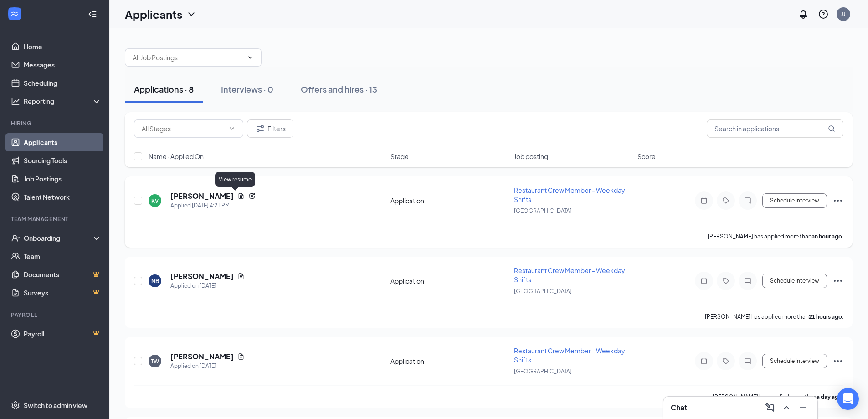 Image resolution: width=868 pixels, height=419 pixels. Describe the element at coordinates (247, 89) in the screenshot. I see `div: Interviews · 0` at that location.